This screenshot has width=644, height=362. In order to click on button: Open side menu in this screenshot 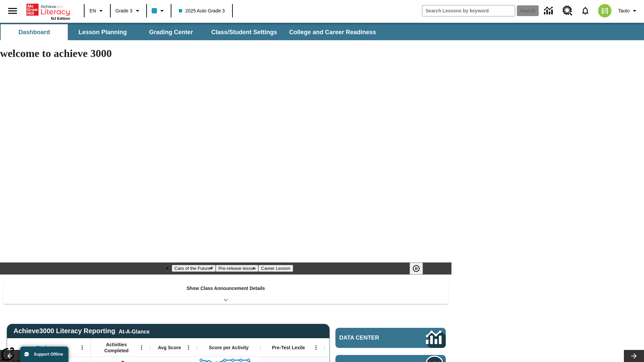, I will do `click(12, 11)`.